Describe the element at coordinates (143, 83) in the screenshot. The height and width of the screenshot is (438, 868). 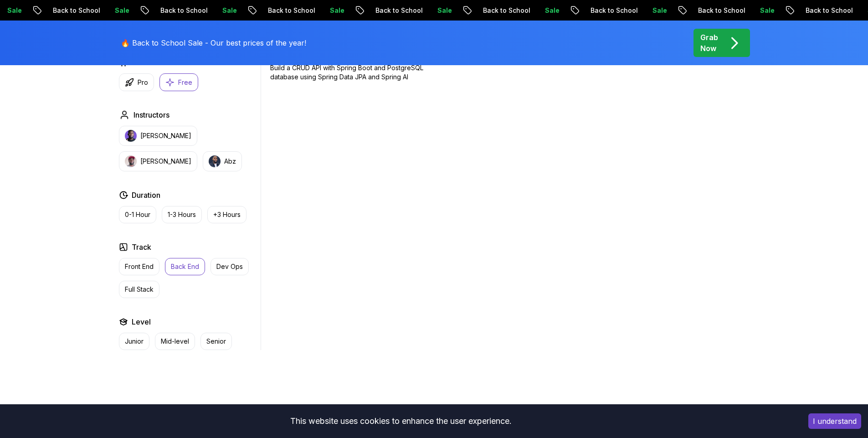
I see `p: Pro` at that location.